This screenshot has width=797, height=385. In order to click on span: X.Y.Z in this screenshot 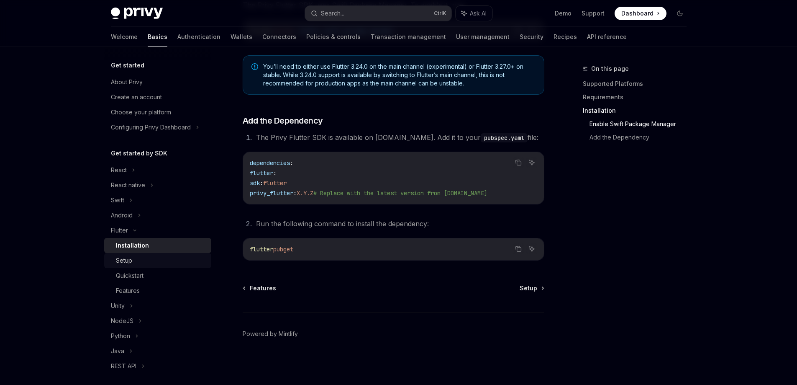, I will do `click(305, 193)`.